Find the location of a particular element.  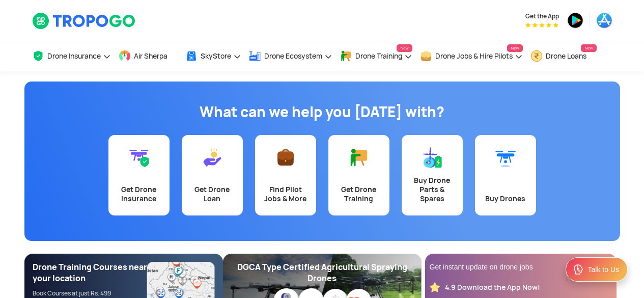

div: Buy Drones is located at coordinates (505, 199).